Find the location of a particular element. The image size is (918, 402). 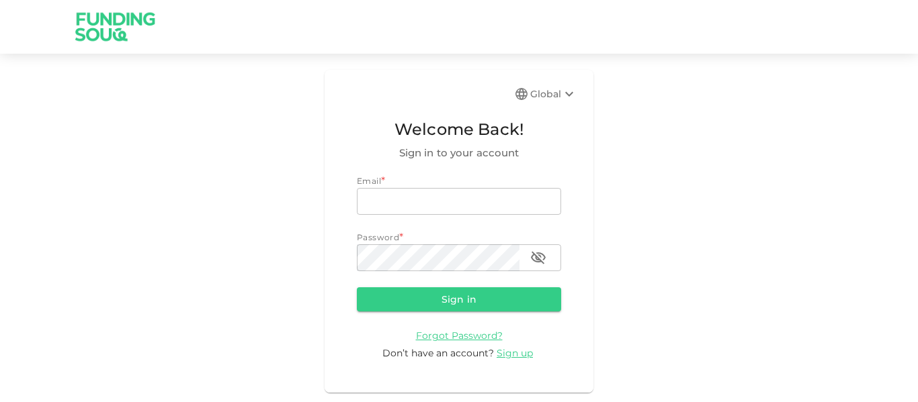

div: Global is located at coordinates (554, 94).